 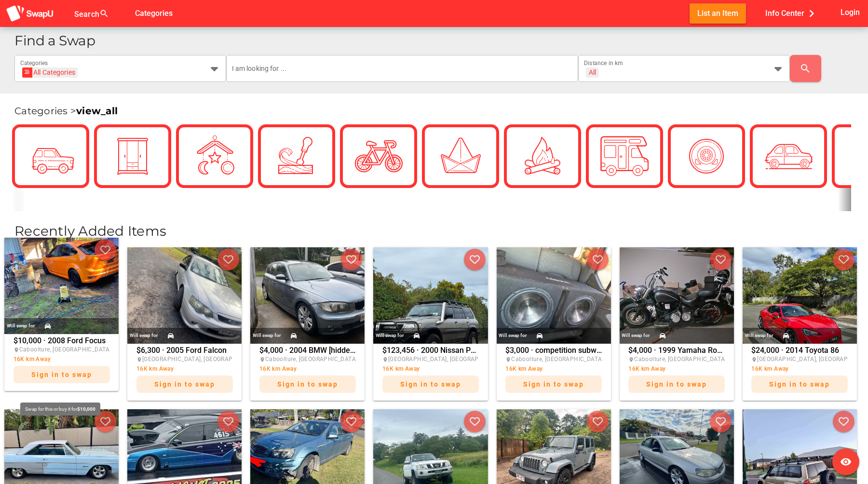 I want to click on span: Recently Added Items, so click(x=90, y=231).